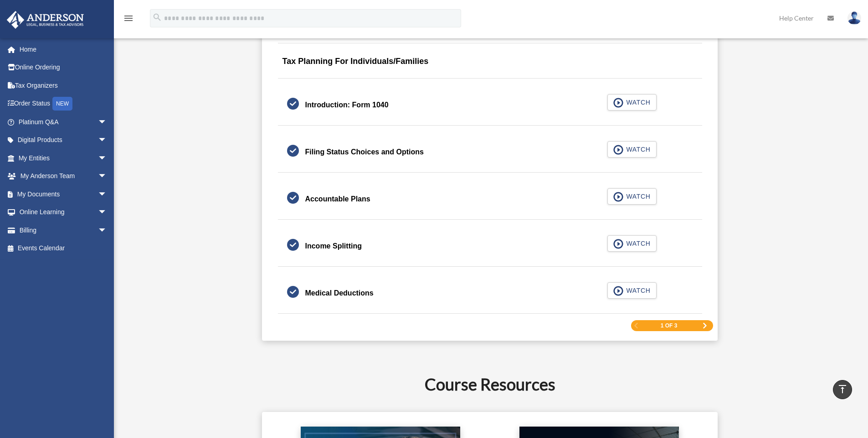  I want to click on div: Introduction: Form 1040, so click(347, 105).